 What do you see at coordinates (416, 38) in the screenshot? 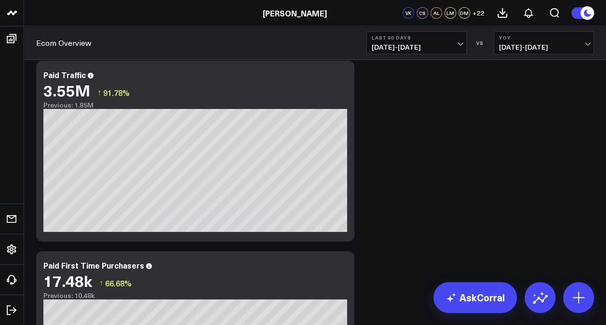
I see `b: Last 90 Days` at bounding box center [416, 38].